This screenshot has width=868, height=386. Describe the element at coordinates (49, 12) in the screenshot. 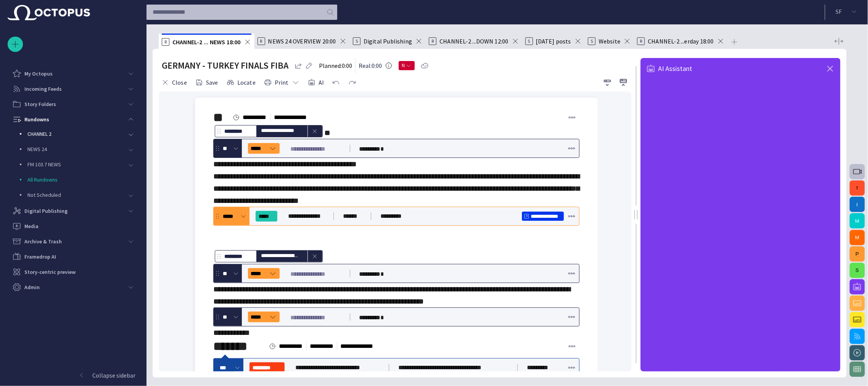

I see `img: Octopus News Room` at that location.